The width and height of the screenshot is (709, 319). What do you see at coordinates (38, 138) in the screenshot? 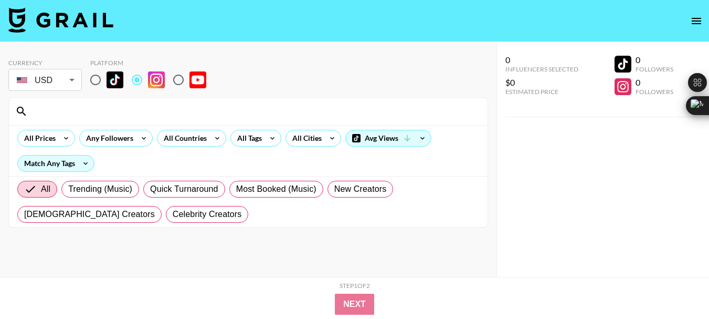
I see `div: All Prices` at bounding box center [38, 138].